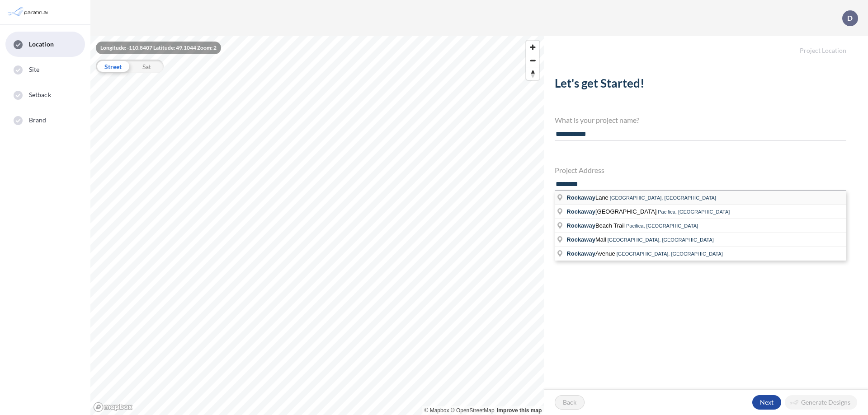  Describe the element at coordinates (596, 225) in the screenshot. I see `span: Beach Trail` at that location.